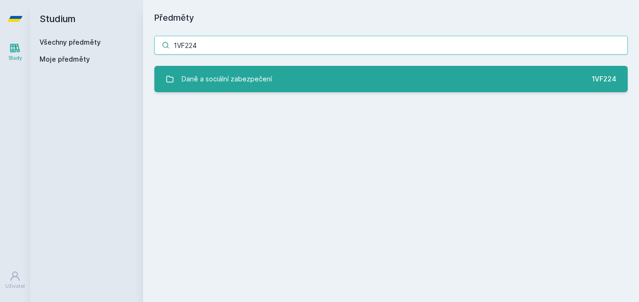  Describe the element at coordinates (227, 79) in the screenshot. I see `div: Daně a sociální zabezpečení` at that location.